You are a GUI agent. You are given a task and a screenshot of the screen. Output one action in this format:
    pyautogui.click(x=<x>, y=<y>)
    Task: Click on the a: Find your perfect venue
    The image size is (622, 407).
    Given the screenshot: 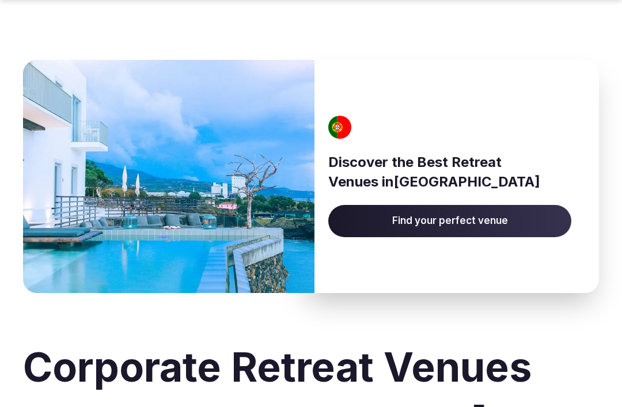 What is the action you would take?
    pyautogui.click(x=450, y=221)
    